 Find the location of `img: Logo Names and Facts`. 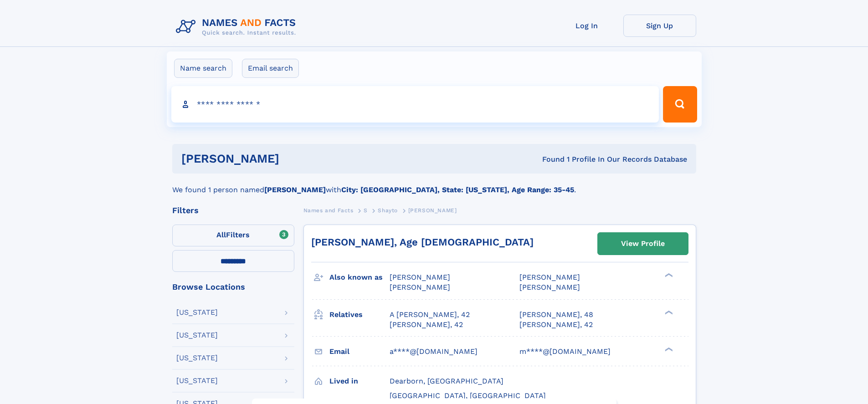

img: Logo Names and Facts is located at coordinates (238, 27).